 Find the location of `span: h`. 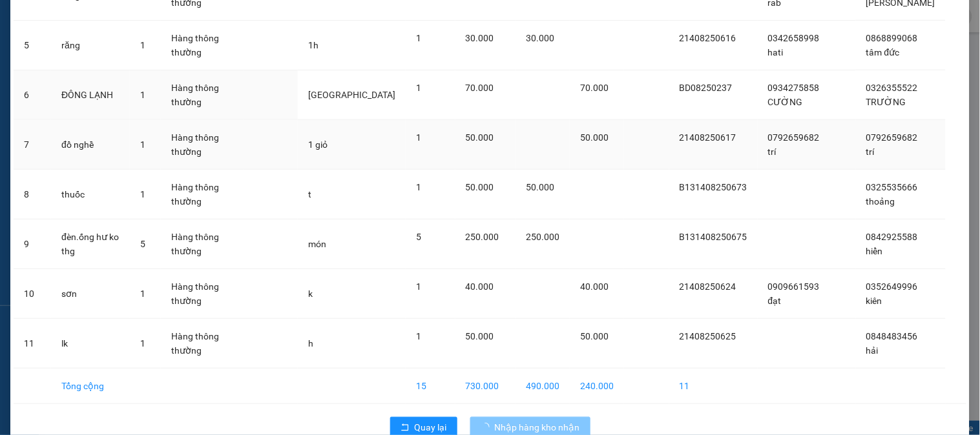

span: h is located at coordinates (311, 343).